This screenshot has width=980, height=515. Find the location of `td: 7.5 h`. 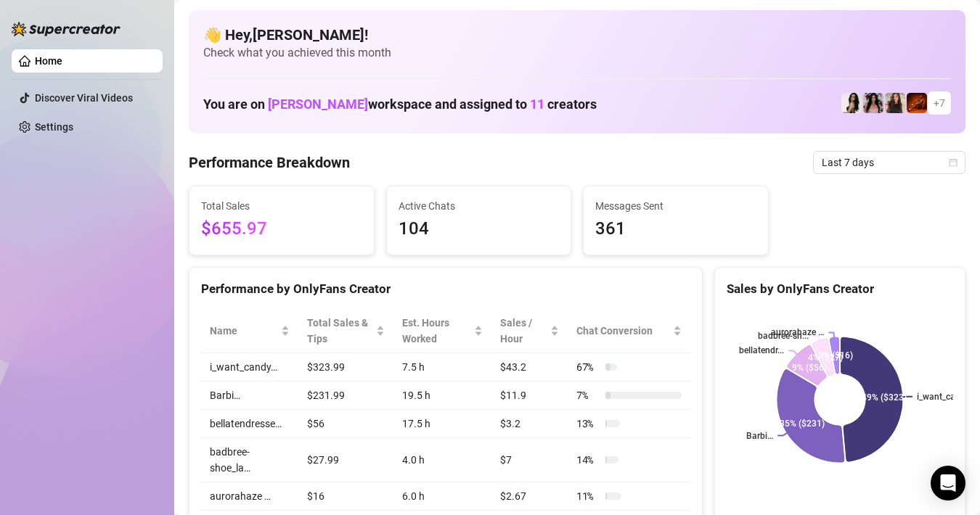

td: 7.5 h is located at coordinates (442, 367).